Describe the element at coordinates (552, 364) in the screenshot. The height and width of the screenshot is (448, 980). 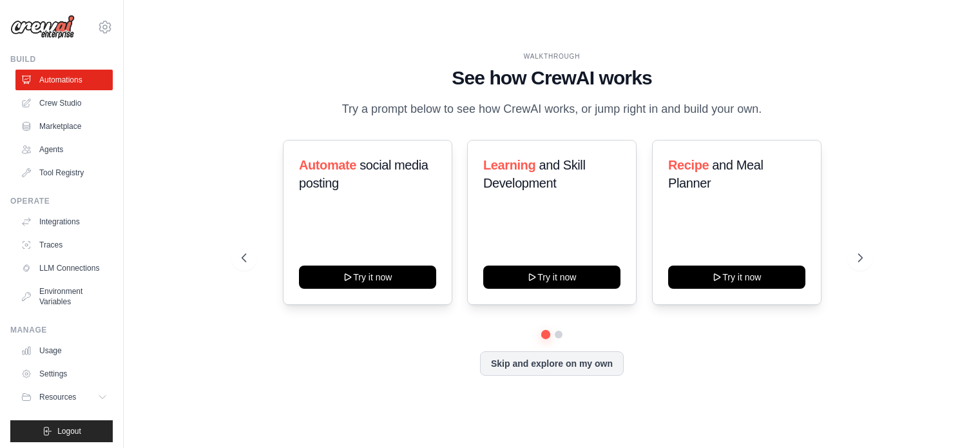
I see `button: Skip and explore on my own` at that location.